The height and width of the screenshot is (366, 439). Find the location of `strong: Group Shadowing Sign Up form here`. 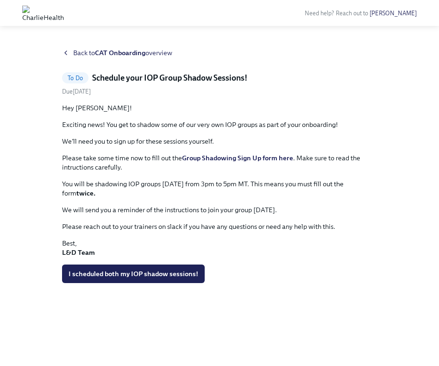

strong: Group Shadowing Sign Up form here is located at coordinates (238, 158).